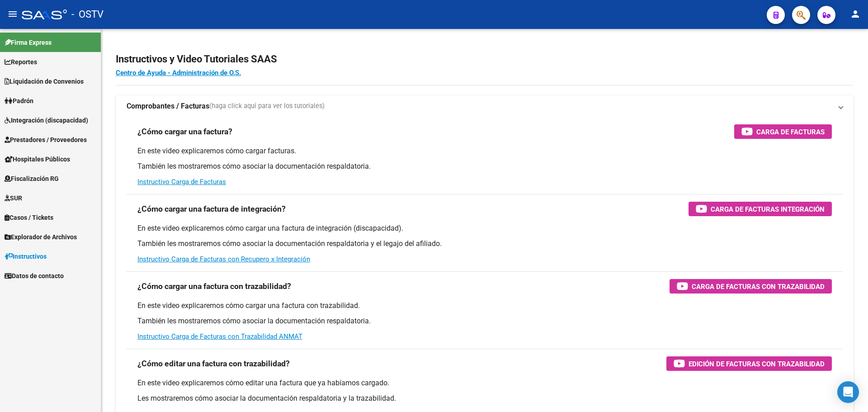 The image size is (868, 412). Describe the element at coordinates (855, 14) in the screenshot. I see `mat-icon: person` at that location.